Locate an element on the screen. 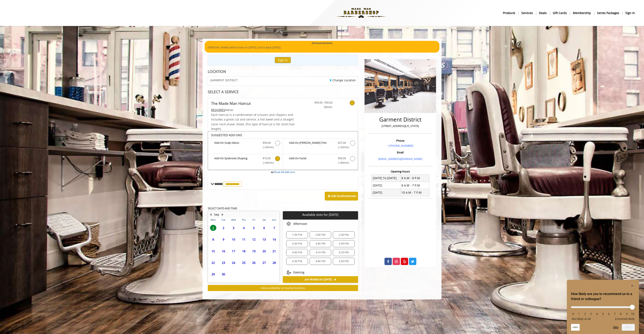 The width and height of the screenshot is (644, 334). div: 1:50 PM is located at coordinates (297, 235).